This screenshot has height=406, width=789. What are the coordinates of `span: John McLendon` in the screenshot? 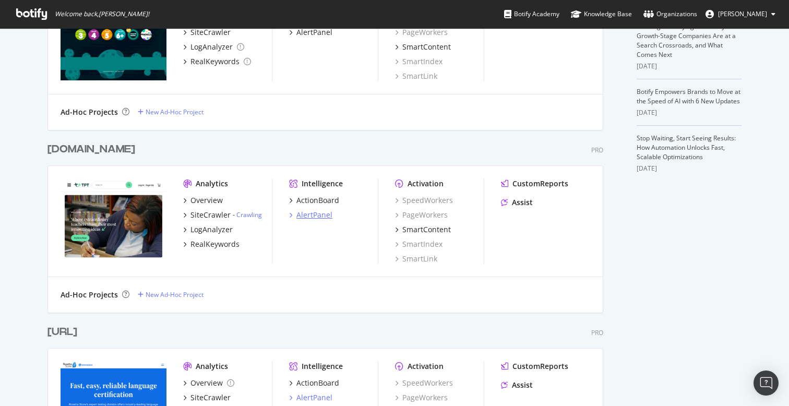 It's located at (743, 14).